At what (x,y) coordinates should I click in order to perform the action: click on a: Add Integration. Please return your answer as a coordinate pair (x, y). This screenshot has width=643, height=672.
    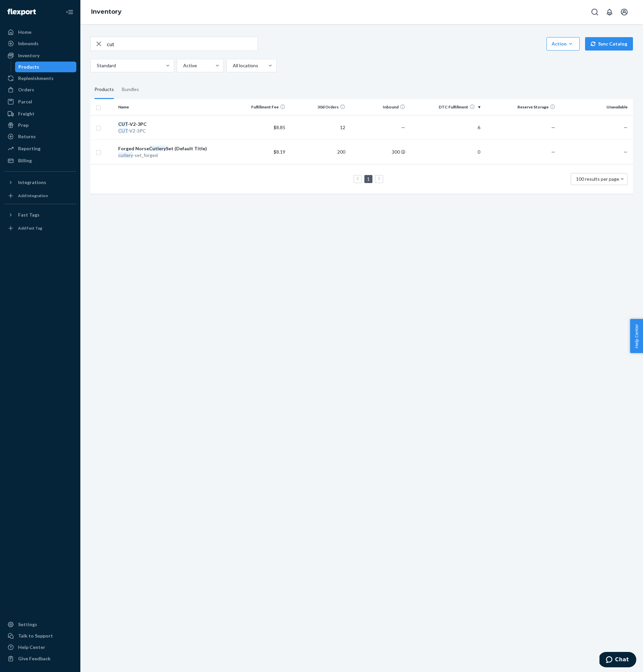
    Looking at the image, I should click on (40, 196).